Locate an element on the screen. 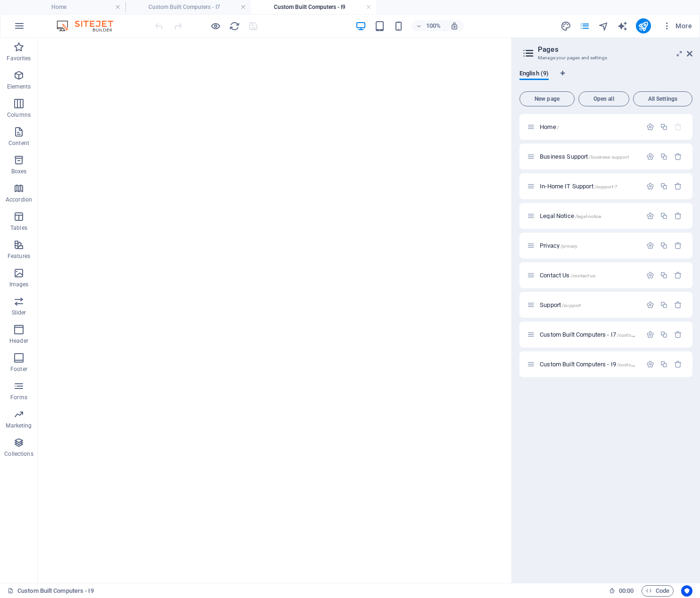 The width and height of the screenshot is (700, 598). p: Elements is located at coordinates (19, 87).